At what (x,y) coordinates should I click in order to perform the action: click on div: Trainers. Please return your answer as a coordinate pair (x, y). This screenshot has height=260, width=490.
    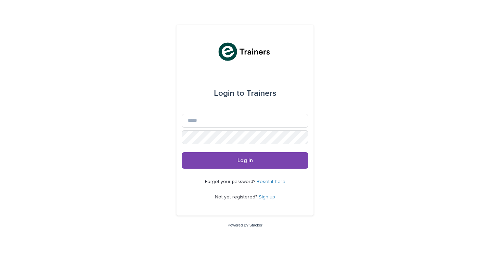
    Looking at the image, I should click on (245, 94).